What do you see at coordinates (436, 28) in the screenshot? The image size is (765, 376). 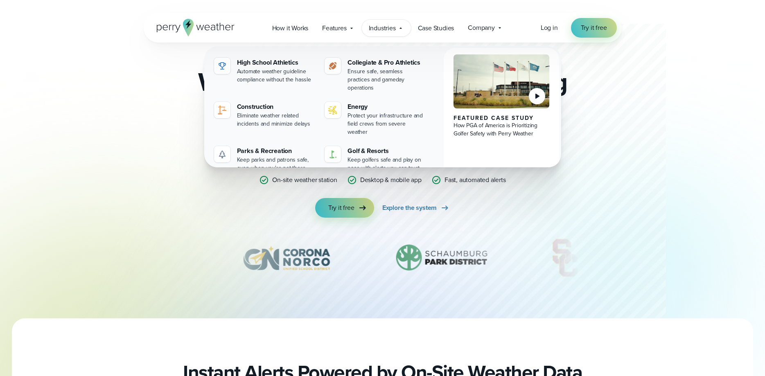 I see `a: Case Studies` at bounding box center [436, 28].